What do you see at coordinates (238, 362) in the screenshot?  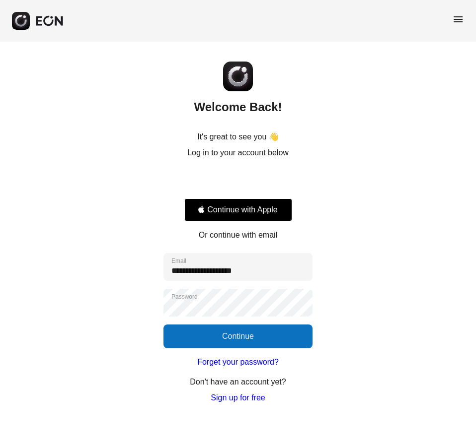 I see `a: Forget your password?` at bounding box center [238, 362].